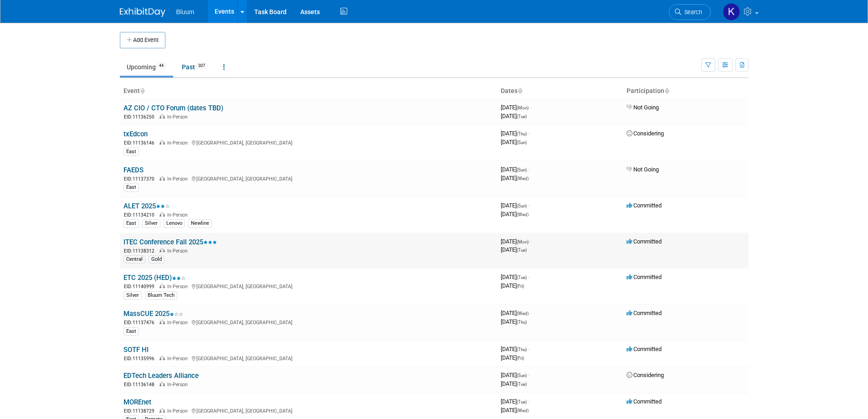 The width and height of the screenshot is (868, 419). I want to click on span: EID: 11137370, so click(141, 179).